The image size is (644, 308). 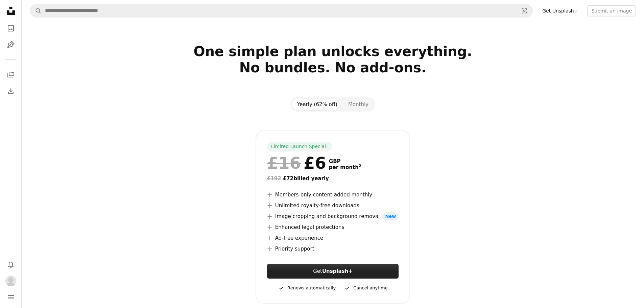 I want to click on li: Enhanced legal protections, so click(x=333, y=227).